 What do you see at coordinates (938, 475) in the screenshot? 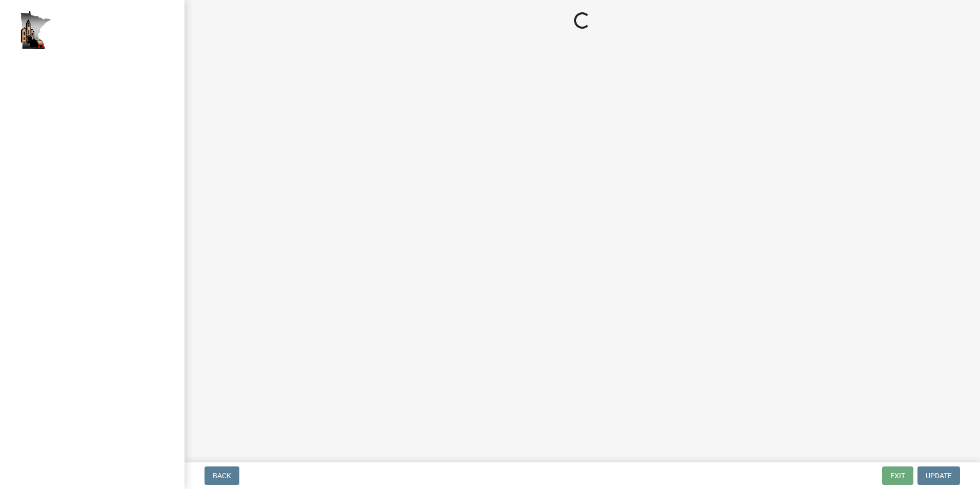
I see `button: Update` at bounding box center [938, 475].